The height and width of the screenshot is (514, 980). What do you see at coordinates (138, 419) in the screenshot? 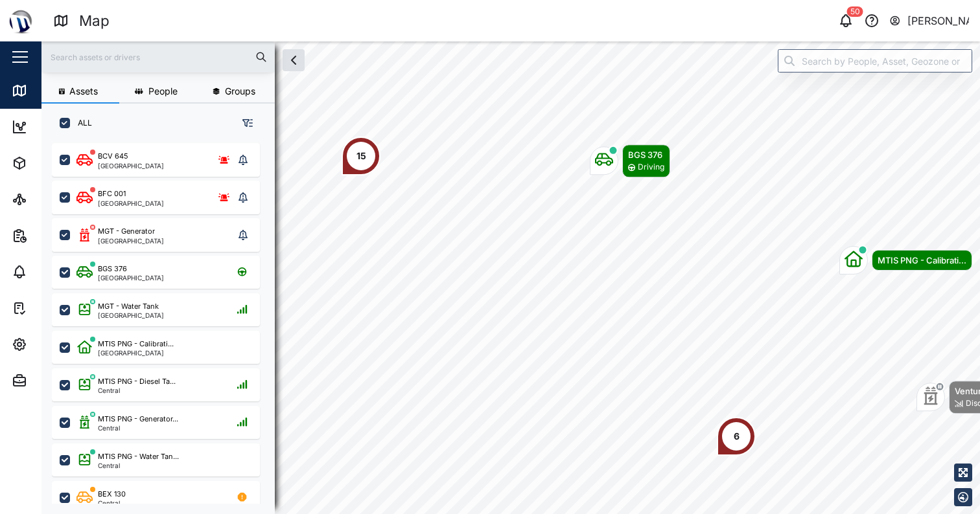
I see `div: MTIS PNG - Generator...` at bounding box center [138, 419].